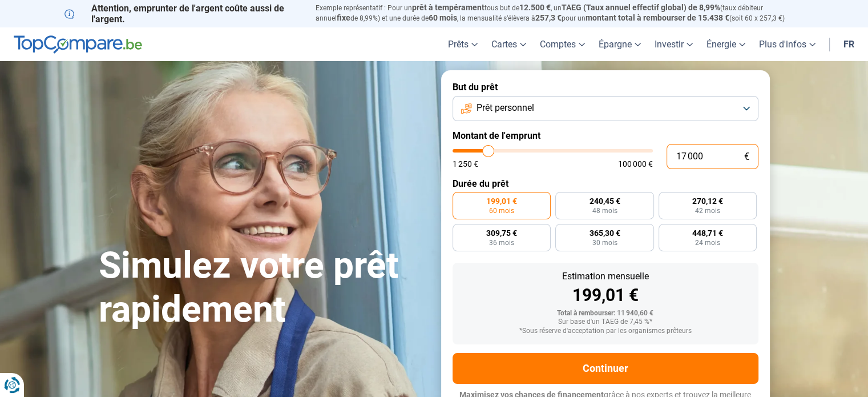 The image size is (868, 397). What do you see at coordinates (605, 276) in the screenshot?
I see `div: Estimation mensuelle` at bounding box center [605, 276].